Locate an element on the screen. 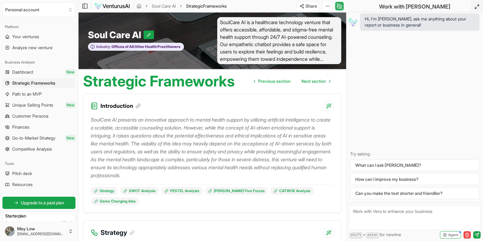 This screenshot has width=483, height=241. a: Strategic Frameworks is located at coordinates (39, 83).